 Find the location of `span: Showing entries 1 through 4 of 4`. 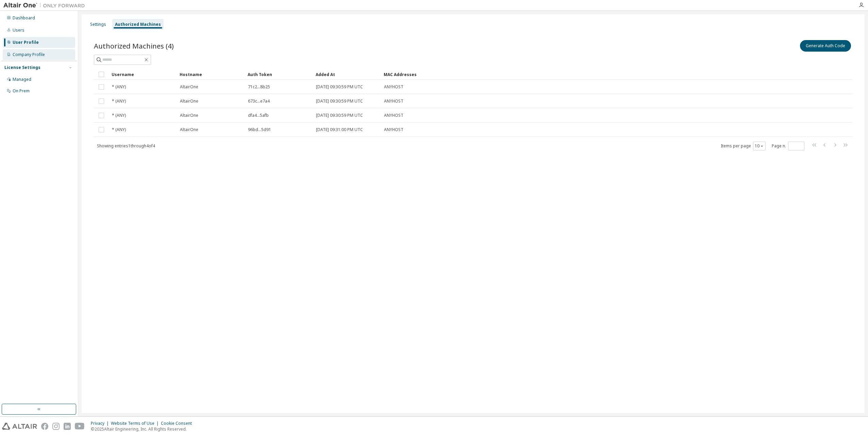

span: Showing entries 1 through 4 of 4 is located at coordinates (126, 146).